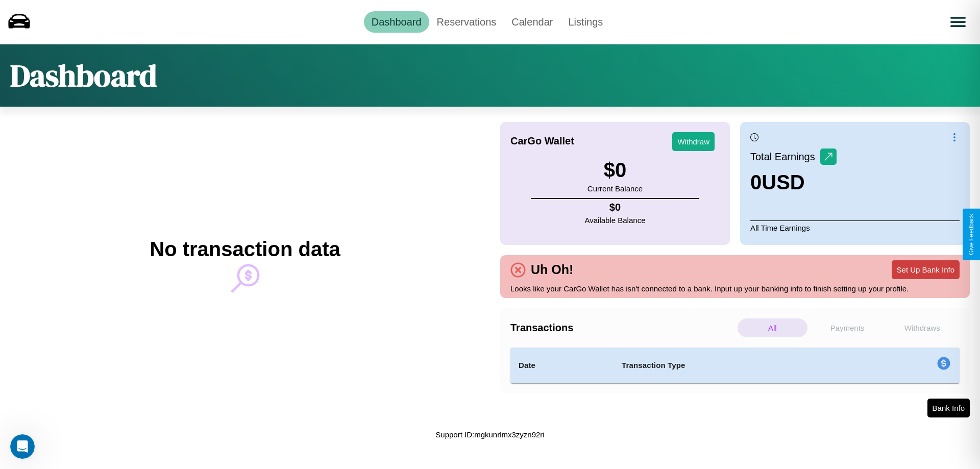 This screenshot has width=980, height=469. I want to click on button: Set Up Bank Info, so click(925, 270).